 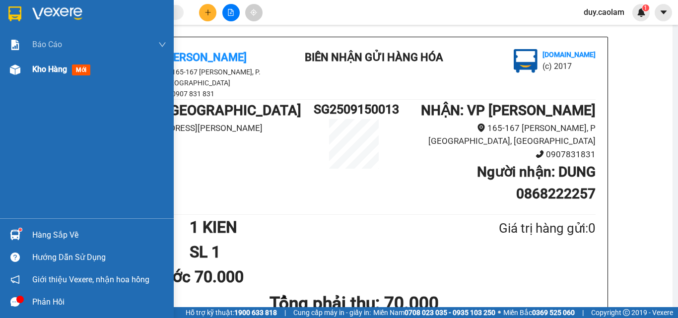 I want to click on span: message, so click(x=15, y=302).